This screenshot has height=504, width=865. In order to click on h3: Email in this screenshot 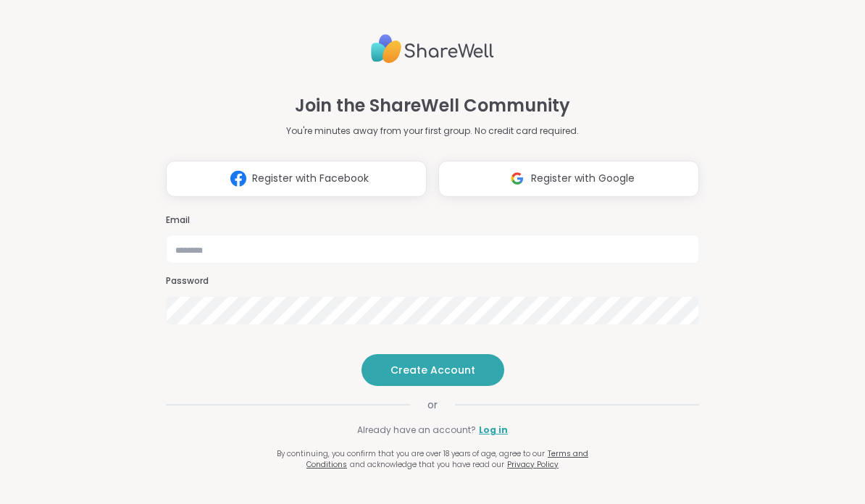, I will do `click(432, 220)`.